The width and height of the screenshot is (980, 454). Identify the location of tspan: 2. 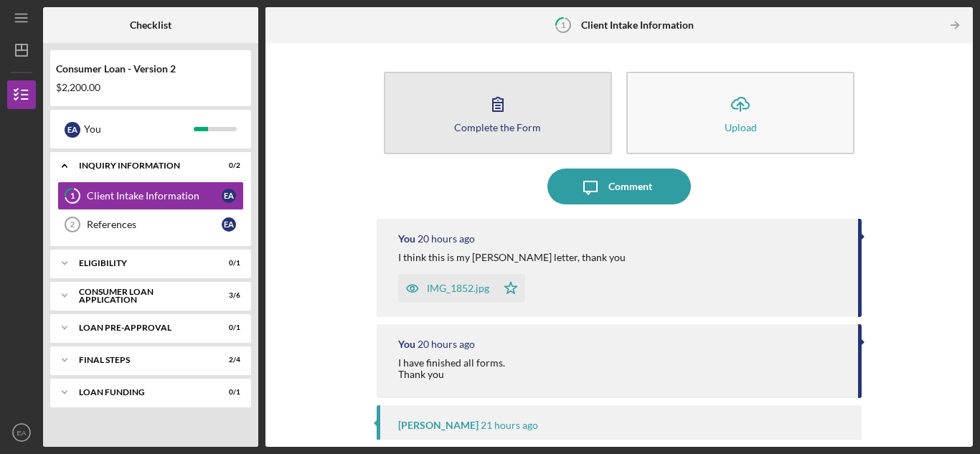
(73, 225).